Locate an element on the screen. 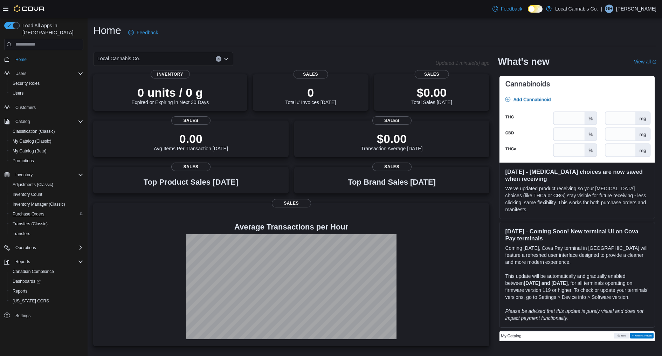  svg: External link is located at coordinates (654, 62).